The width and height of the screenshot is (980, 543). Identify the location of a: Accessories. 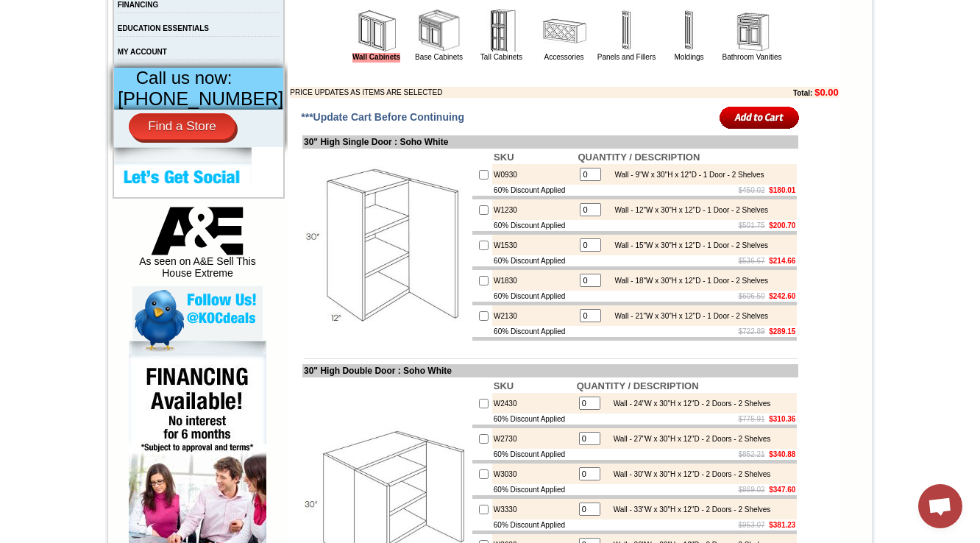
(564, 57).